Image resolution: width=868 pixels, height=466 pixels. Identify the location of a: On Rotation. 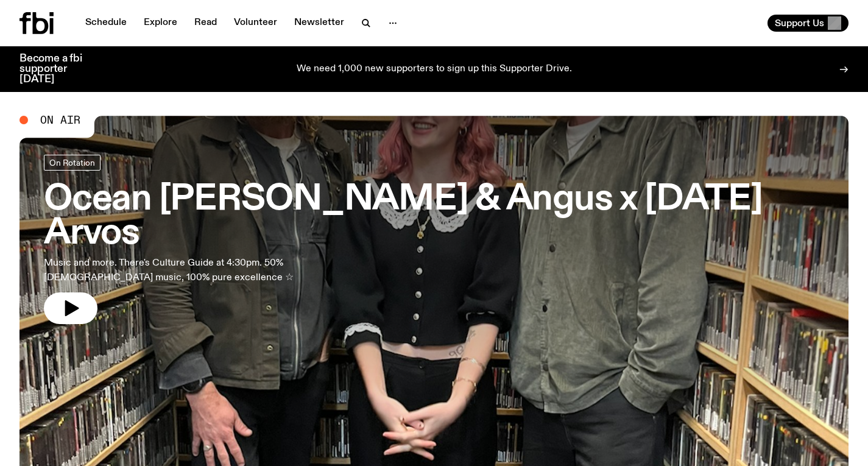
(72, 163).